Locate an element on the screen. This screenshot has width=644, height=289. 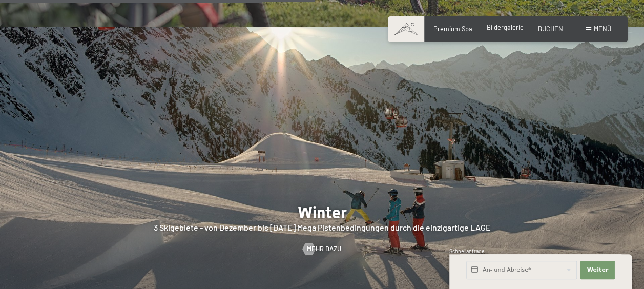
span: Bildergalerie is located at coordinates (505, 28).